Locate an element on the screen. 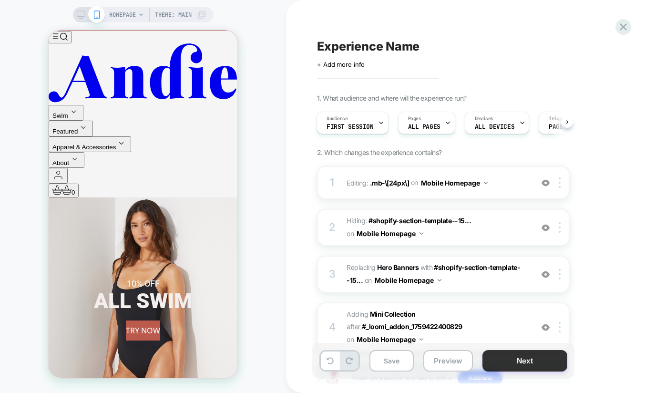  span: Featured is located at coordinates (16, 101).